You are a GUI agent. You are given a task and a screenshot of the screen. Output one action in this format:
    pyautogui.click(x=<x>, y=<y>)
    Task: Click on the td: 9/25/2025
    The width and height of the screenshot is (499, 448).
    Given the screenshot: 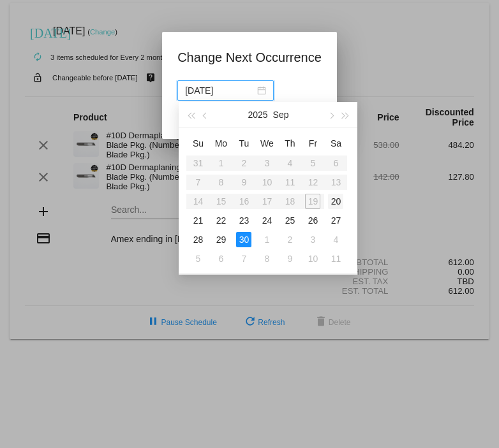 What is the action you would take?
    pyautogui.click(x=289, y=220)
    